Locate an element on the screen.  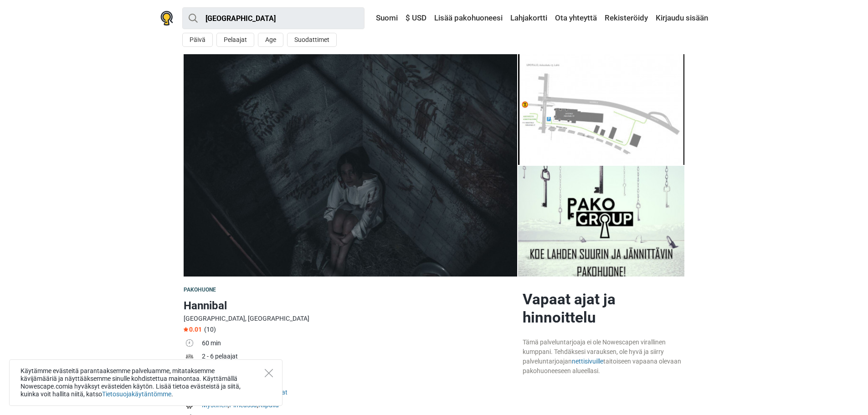
button: Pelaajat is located at coordinates (235, 40).